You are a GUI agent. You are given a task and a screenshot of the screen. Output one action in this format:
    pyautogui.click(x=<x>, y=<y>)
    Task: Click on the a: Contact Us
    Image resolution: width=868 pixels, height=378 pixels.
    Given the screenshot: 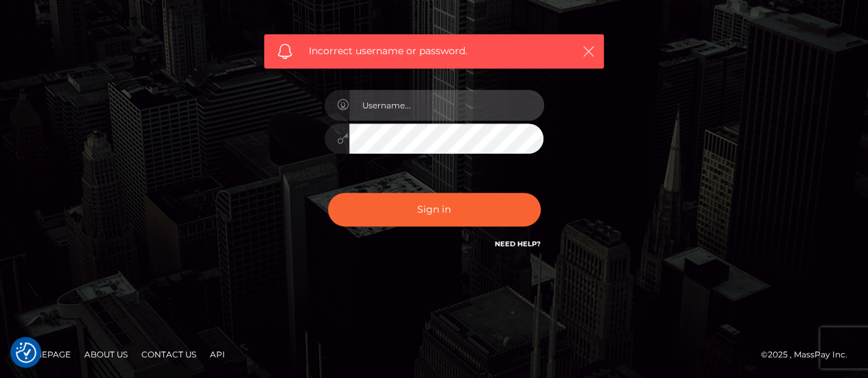 What is the action you would take?
    pyautogui.click(x=169, y=354)
    